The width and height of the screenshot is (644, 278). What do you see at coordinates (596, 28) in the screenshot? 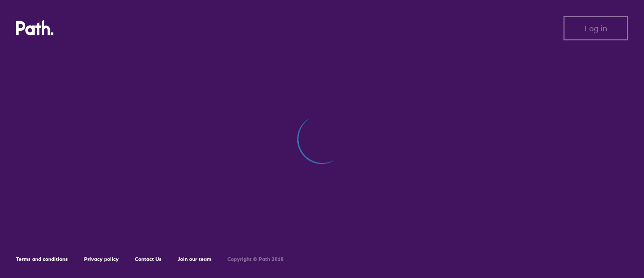
I see `button: Log in` at bounding box center [596, 28].